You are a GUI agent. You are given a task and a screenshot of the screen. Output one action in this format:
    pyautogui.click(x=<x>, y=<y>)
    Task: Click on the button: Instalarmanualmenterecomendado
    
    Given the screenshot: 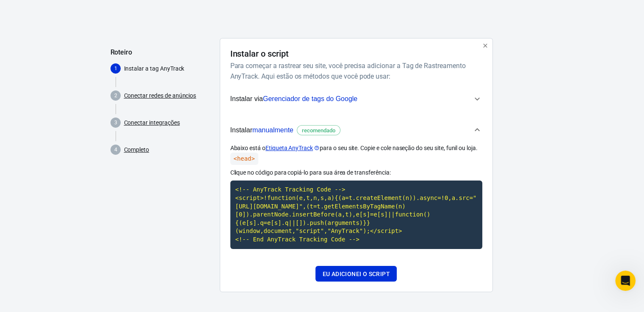 What is the action you would take?
    pyautogui.click(x=356, y=130)
    